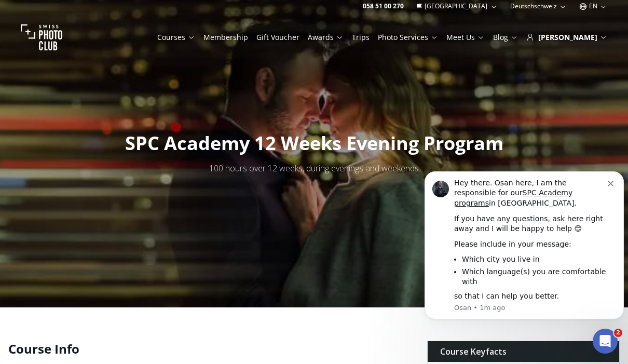 The height and width of the screenshot is (364, 628). Describe the element at coordinates (314, 142) in the screenshot. I see `span: SPC Academy 12 Weeks Evening Program` at that location.